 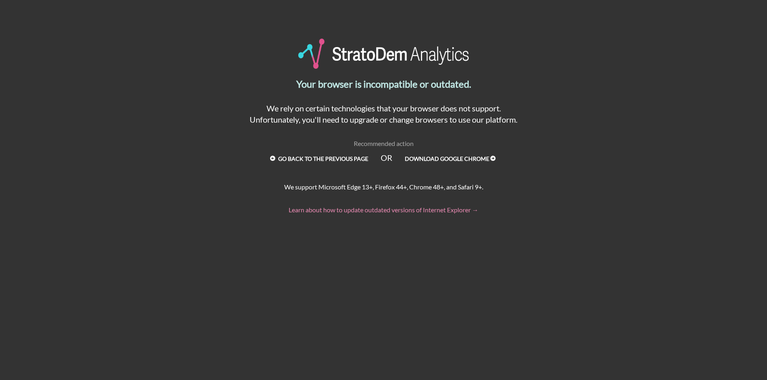 What do you see at coordinates (383, 84) in the screenshot?
I see `strong: Your browser is incompatible or outdated.` at bounding box center [383, 84].